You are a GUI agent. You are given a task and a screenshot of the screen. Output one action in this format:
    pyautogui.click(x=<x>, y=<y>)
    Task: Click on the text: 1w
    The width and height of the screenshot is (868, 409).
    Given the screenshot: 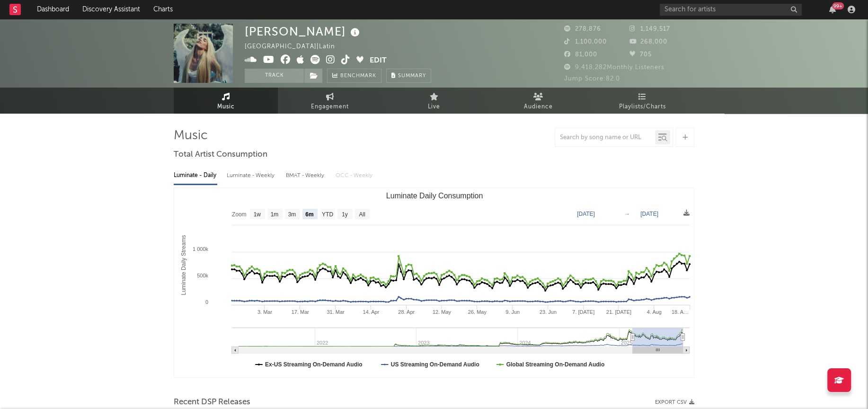 What is the action you would take?
    pyautogui.click(x=258, y=214)
    